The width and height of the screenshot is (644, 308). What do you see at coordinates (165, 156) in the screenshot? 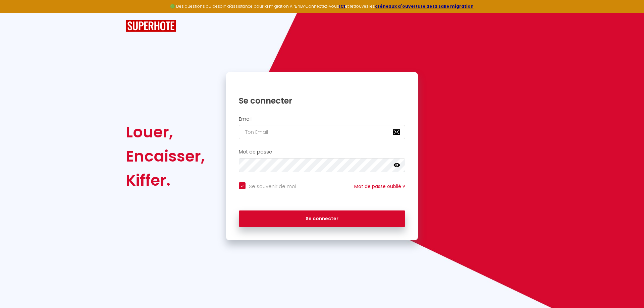
I see `div: Encaisser,` at bounding box center [165, 156].